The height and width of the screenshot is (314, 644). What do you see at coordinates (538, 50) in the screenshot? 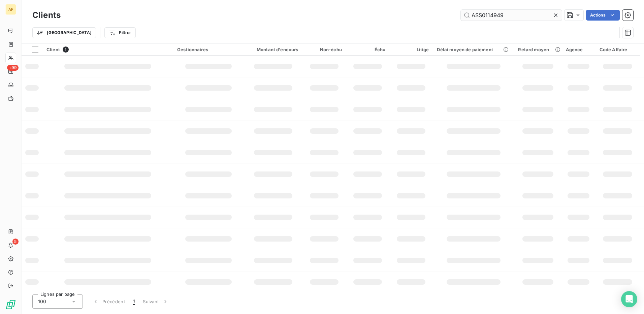
I see `div: Retard moyen` at bounding box center [538, 50].